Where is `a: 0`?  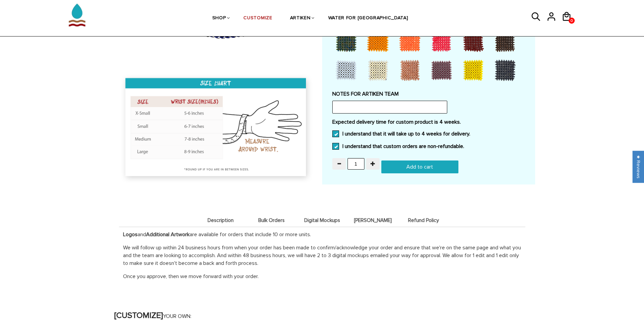 a: 0 is located at coordinates (571, 21).